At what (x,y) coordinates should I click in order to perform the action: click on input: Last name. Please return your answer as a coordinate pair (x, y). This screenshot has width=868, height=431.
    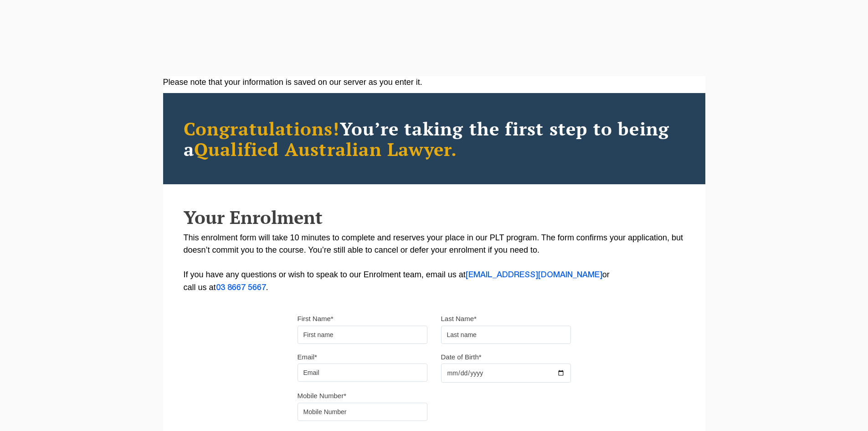
    Looking at the image, I should click on (506, 335).